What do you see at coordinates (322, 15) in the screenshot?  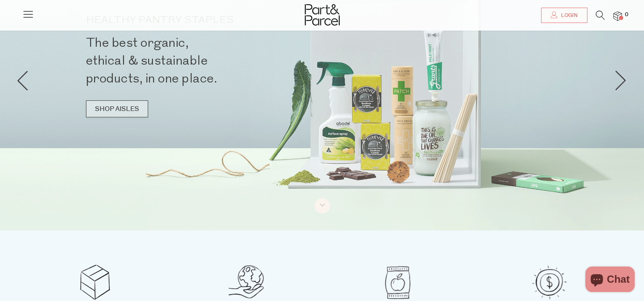 I see `img: Part&Parcel` at bounding box center [322, 15].